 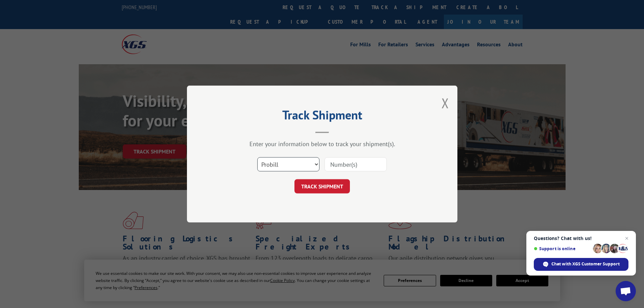 I want to click on div: Chat with XGS Customer Support, so click(x=581, y=264).